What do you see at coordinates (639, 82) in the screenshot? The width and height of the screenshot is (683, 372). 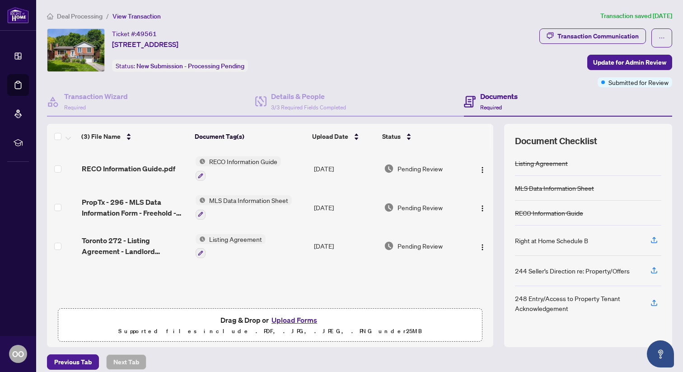 I see `span: Submitted for Review` at bounding box center [639, 82].